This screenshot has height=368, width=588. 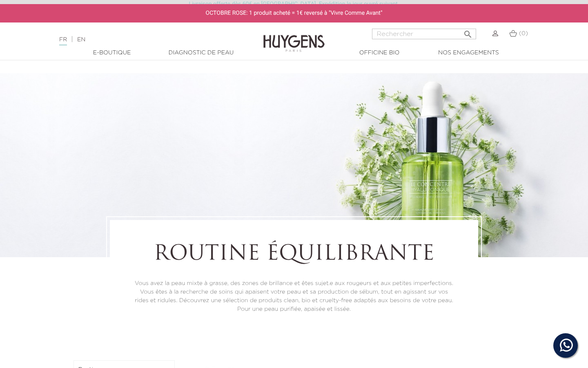 I want to click on span: (0), so click(x=523, y=33).